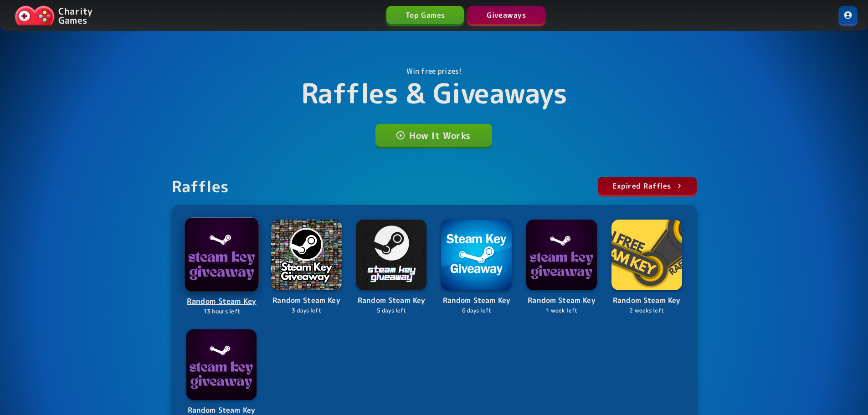  What do you see at coordinates (425, 15) in the screenshot?
I see `a: Top Games` at bounding box center [425, 15].